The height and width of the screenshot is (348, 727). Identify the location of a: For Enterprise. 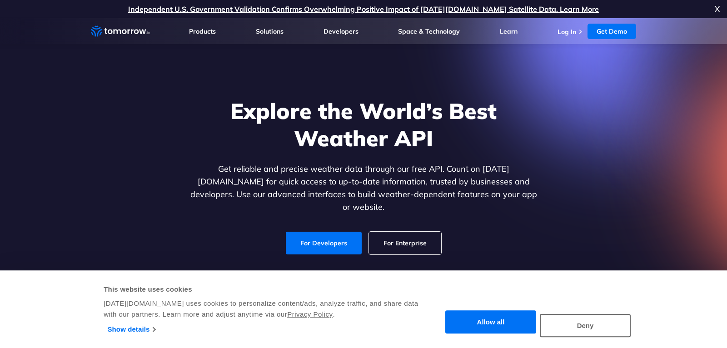
(405, 243).